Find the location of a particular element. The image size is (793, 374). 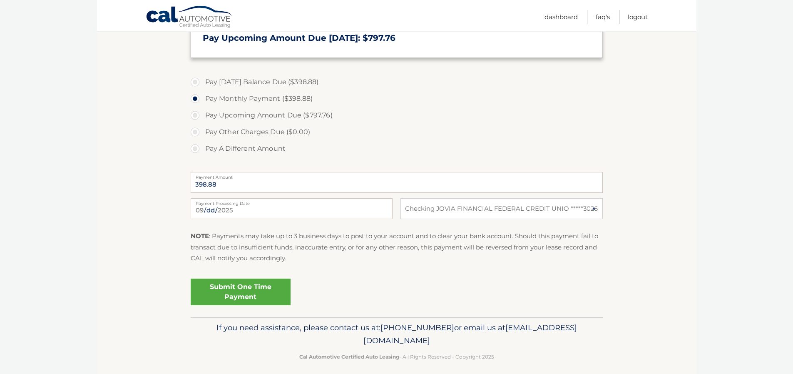

input: Payment Date is located at coordinates (292, 209).